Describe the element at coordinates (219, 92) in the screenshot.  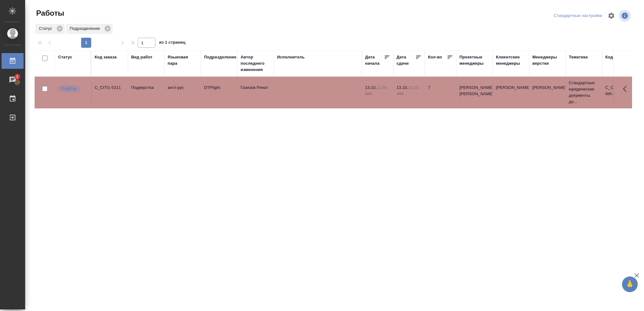
I see `td: DTPlight` at that location.